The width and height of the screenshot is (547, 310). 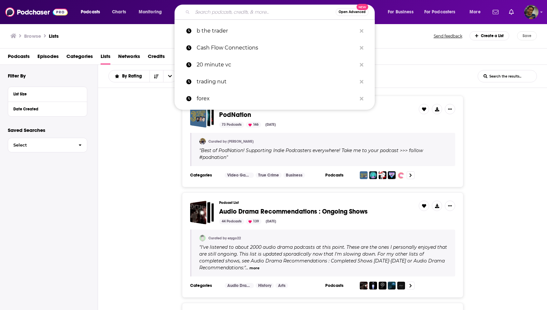 What do you see at coordinates (475, 12) in the screenshot?
I see `span: More` at bounding box center [475, 12].